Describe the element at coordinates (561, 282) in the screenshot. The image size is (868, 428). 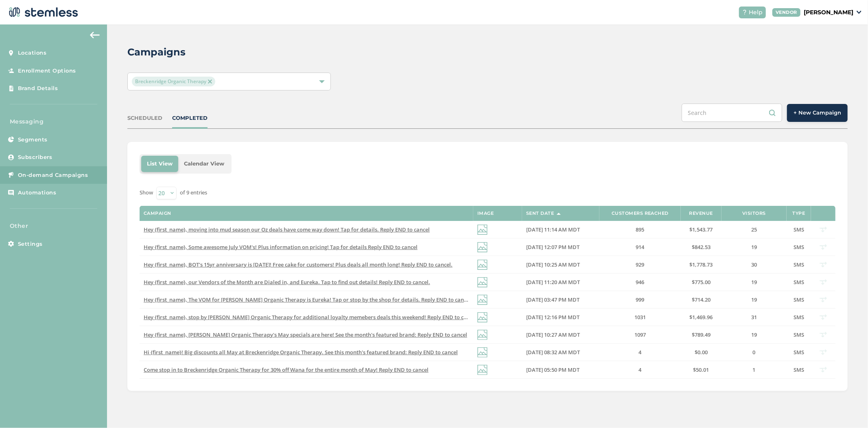
I see `label: 06/16/2025 11:20 AM MDT` at that location.